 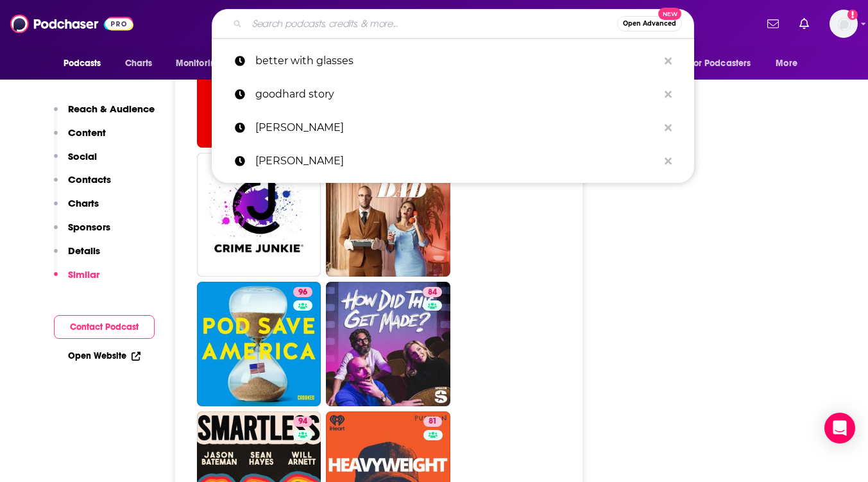 What do you see at coordinates (302, 422) in the screenshot?
I see `span: 94` at bounding box center [302, 422].